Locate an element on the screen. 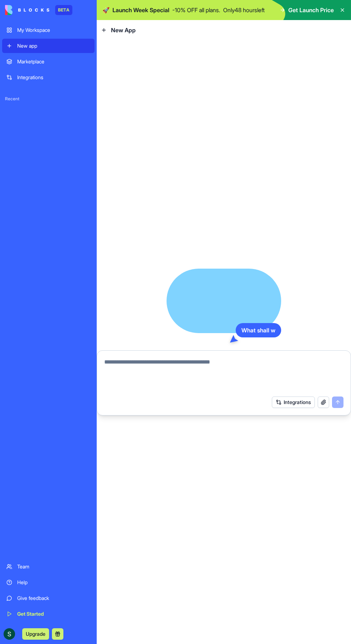 Image resolution: width=351 pixels, height=644 pixels. div: BETA is located at coordinates (64, 10).